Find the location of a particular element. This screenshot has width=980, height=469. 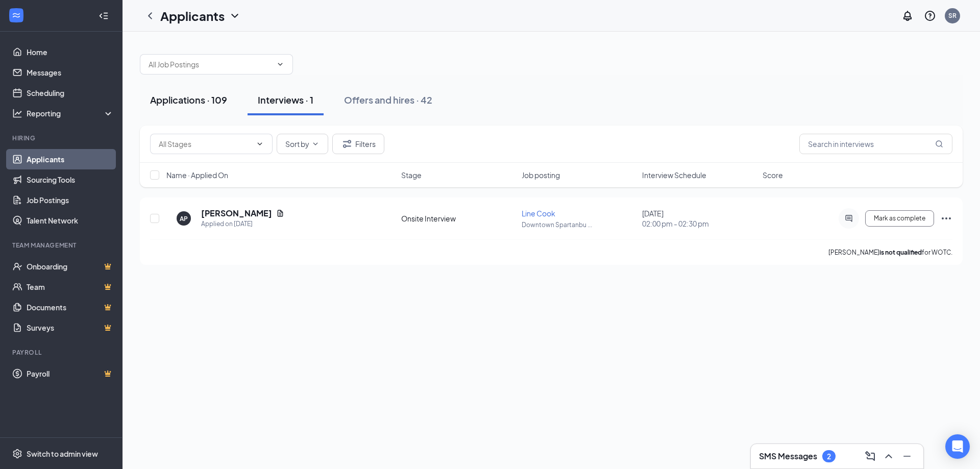

div: Switch to admin view is located at coordinates (62, 454).